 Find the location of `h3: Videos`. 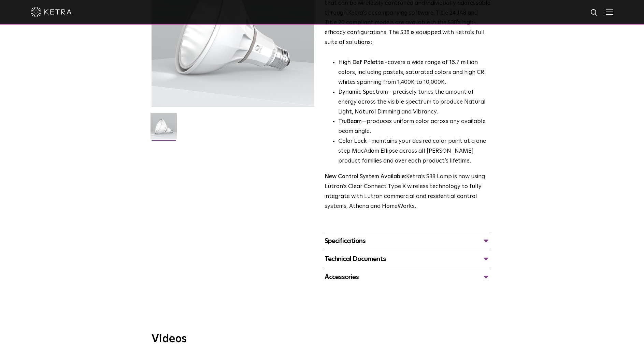

h3: Videos is located at coordinates (322, 339).